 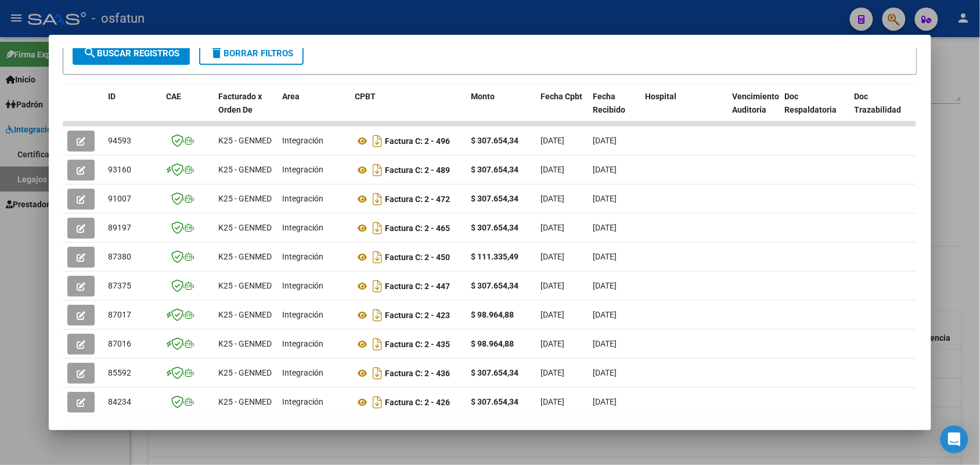 What do you see at coordinates (684, 110) in the screenshot?
I see `datatable-header-cell: Hospital` at bounding box center [684, 110].